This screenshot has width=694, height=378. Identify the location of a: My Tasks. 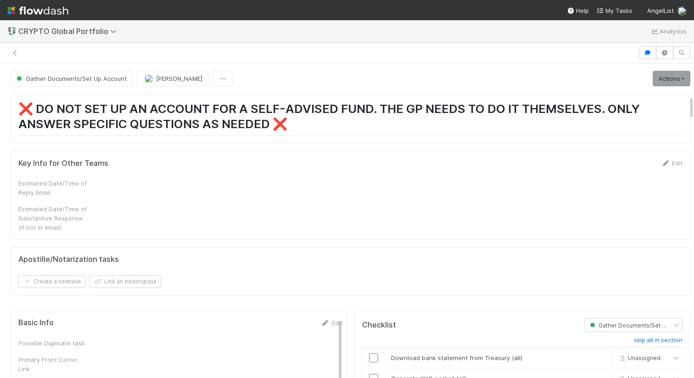
(614, 11).